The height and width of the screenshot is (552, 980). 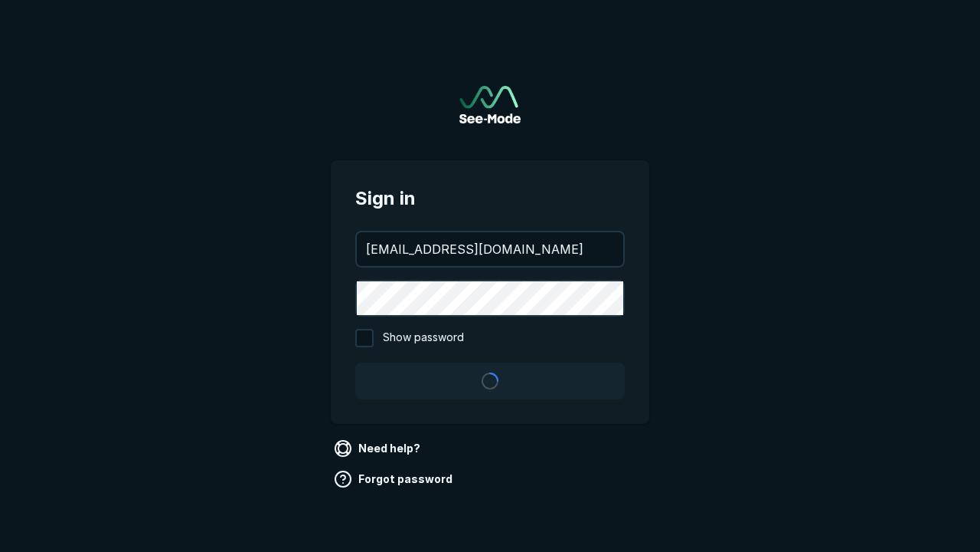 I want to click on a: Forgot password, so click(x=394, y=479).